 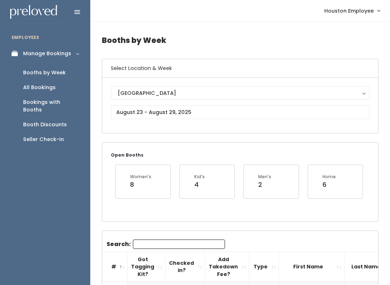 What do you see at coordinates (51, 106) in the screenshot?
I see `div: Bookings with Booths` at bounding box center [51, 106].